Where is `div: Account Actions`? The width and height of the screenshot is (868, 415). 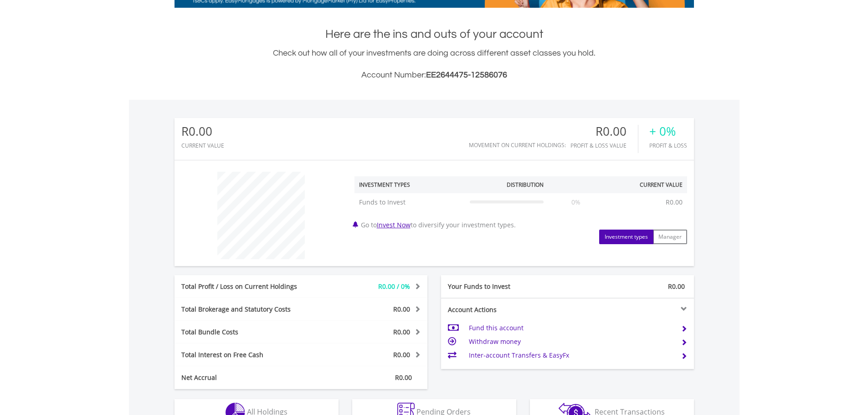
div: Account Actions is located at coordinates (504, 310).